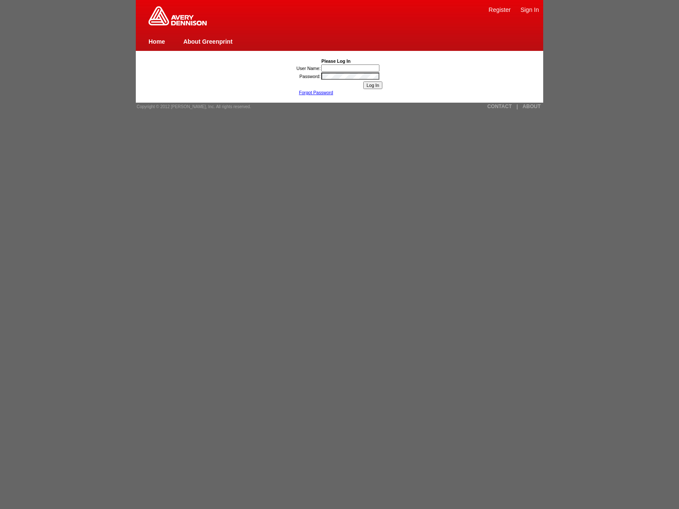 The height and width of the screenshot is (509, 679). Describe the element at coordinates (177, 24) in the screenshot. I see `a: Greenprint` at that location.